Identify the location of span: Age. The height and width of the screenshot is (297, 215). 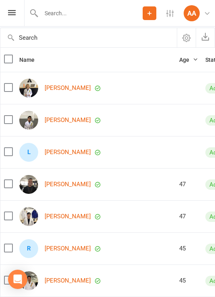
(188, 60).